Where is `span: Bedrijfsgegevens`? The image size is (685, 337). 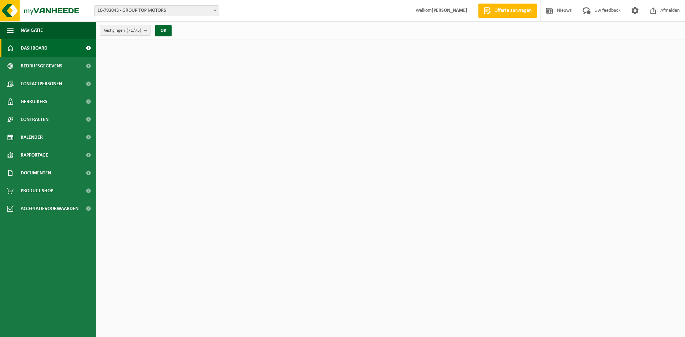
span: Bedrijfsgegevens is located at coordinates (41, 66).